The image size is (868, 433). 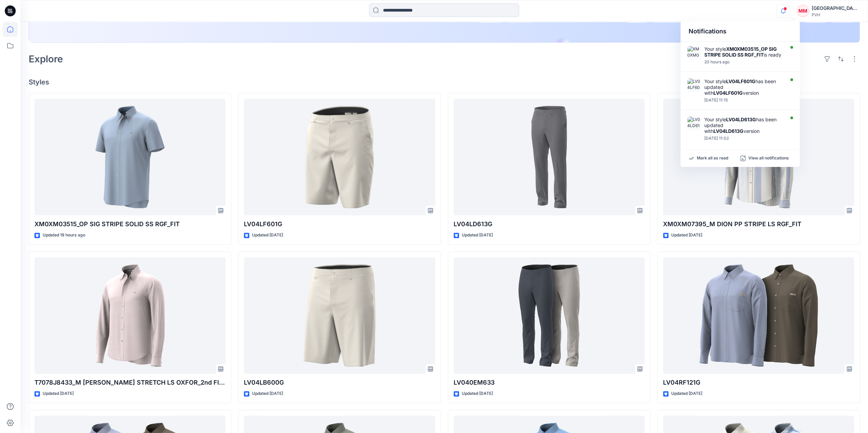 What do you see at coordinates (744, 138) in the screenshot?
I see `div: Tuesday, August 12, 2025 11:02` at bounding box center [744, 138].